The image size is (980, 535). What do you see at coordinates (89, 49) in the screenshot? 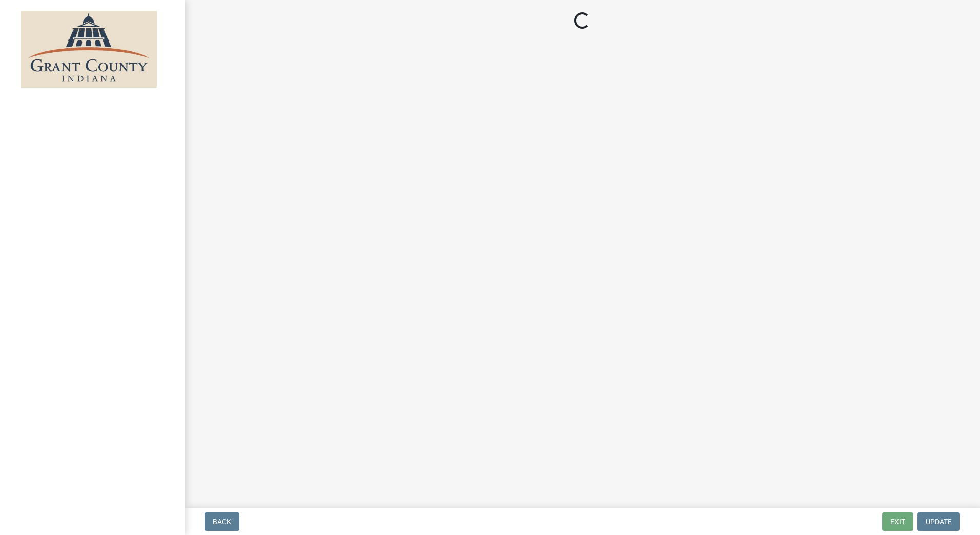
I see `img: Grant County, Indiana` at bounding box center [89, 49].